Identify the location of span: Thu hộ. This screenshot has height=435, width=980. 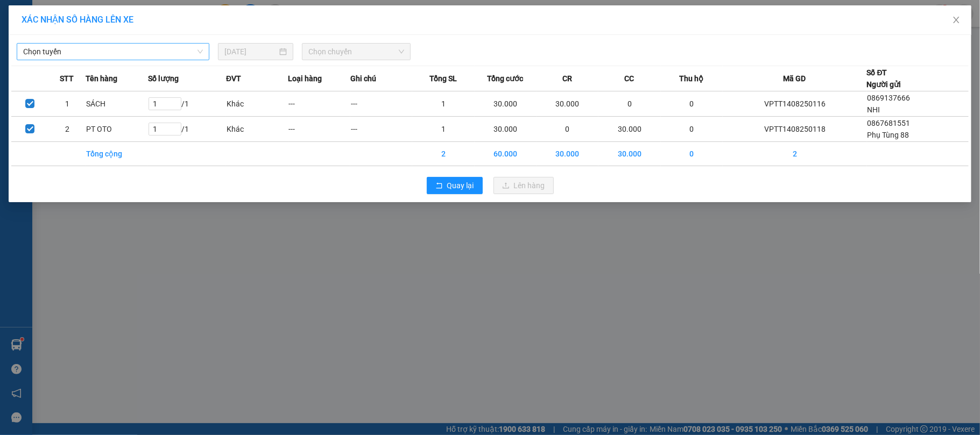
(691, 79).